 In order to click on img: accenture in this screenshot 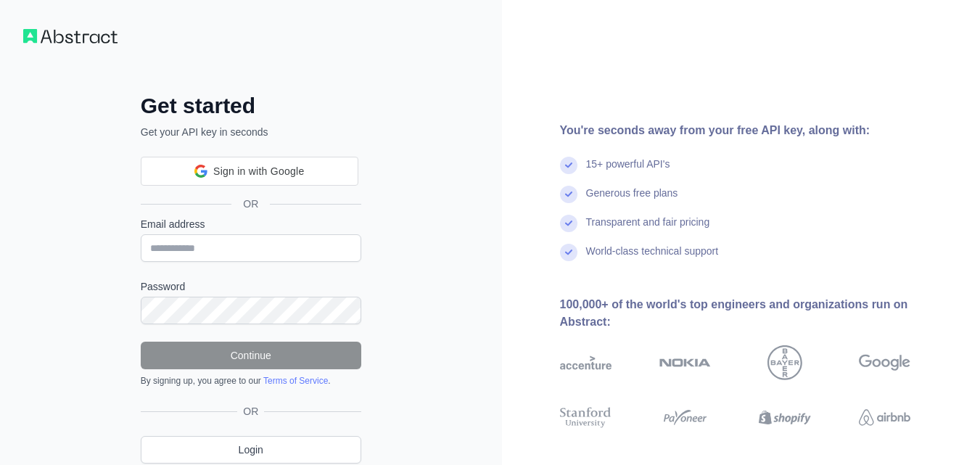, I will do `click(586, 363)`.